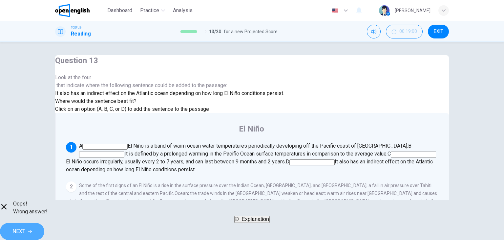 The width and height of the screenshot is (504, 240). Describe the element at coordinates (81, 145) in the screenshot. I see `span: A` at that location.